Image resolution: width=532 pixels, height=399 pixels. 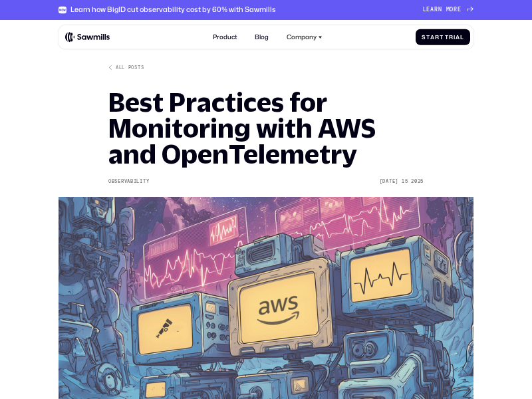 What do you see at coordinates (425, 10) in the screenshot?
I see `span: L` at bounding box center [425, 10].